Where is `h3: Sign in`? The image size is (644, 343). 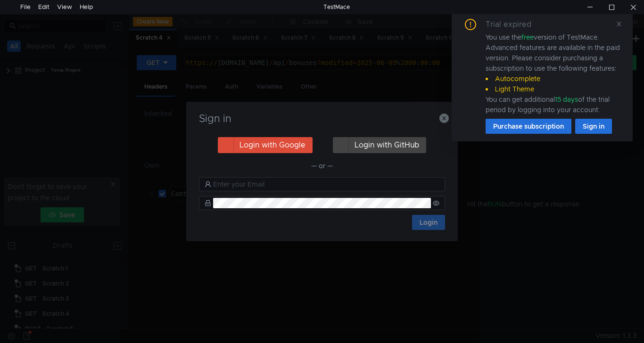 h3: Sign in is located at coordinates (322, 118).